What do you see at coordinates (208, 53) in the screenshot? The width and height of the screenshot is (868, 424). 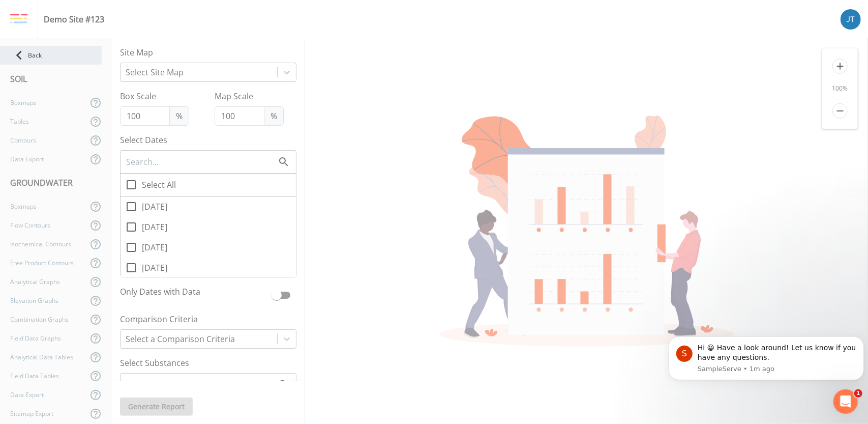 I see `label: Site Map` at bounding box center [208, 53].